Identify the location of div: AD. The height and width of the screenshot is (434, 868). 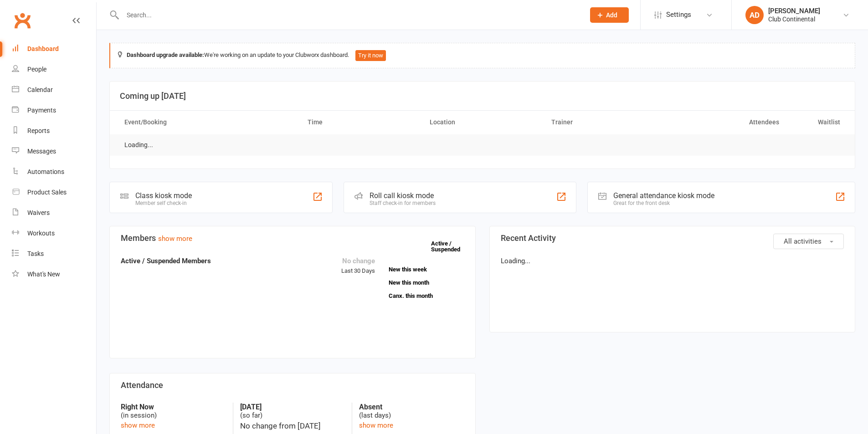
(755, 15).